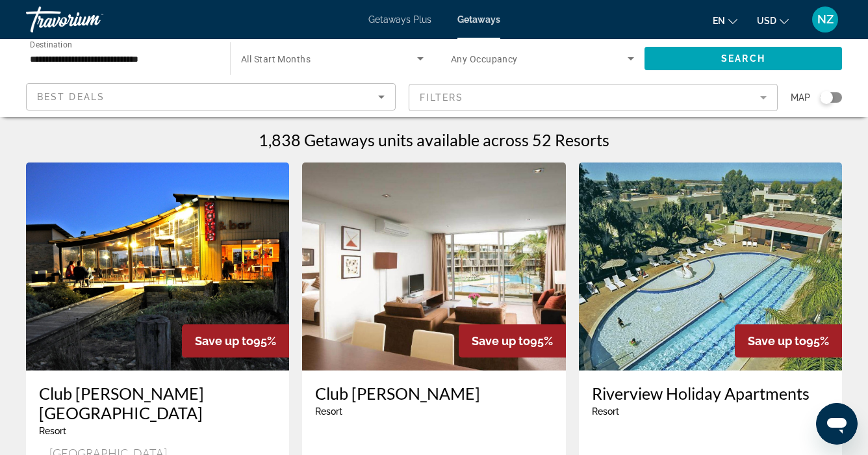 Image resolution: width=868 pixels, height=455 pixels. What do you see at coordinates (719, 21) in the screenshot?
I see `span: en` at bounding box center [719, 21].